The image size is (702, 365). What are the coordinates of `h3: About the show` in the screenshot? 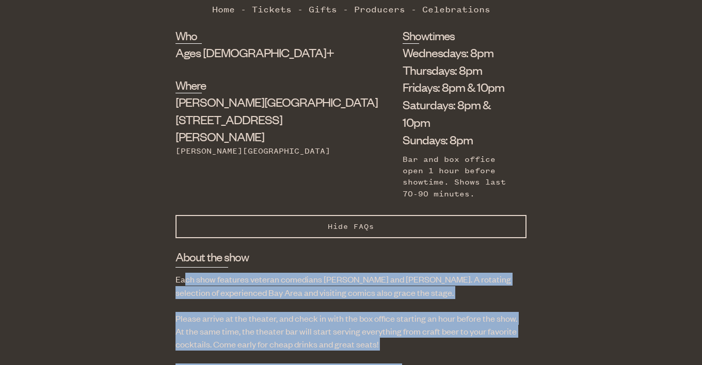 It's located at (202, 258).